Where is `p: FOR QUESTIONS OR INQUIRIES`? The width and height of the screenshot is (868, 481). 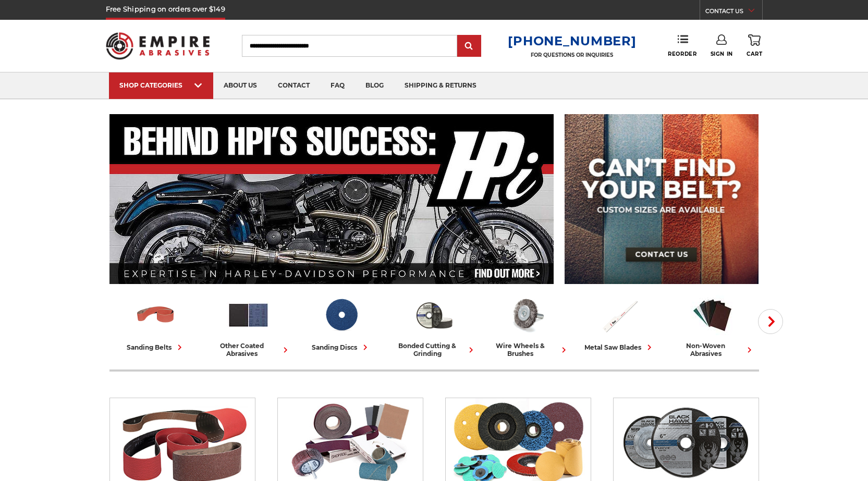
p: FOR QUESTIONS OR INQUIRIES is located at coordinates (572, 55).